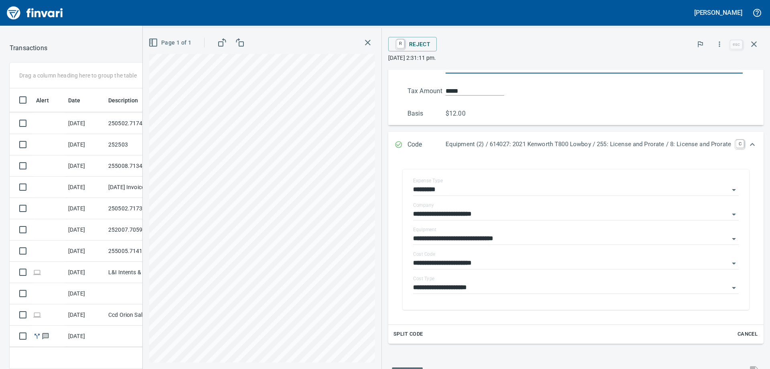 Image resolution: width=770 pixels, height=369 pixels. I want to click on button: Split Code, so click(408, 334).